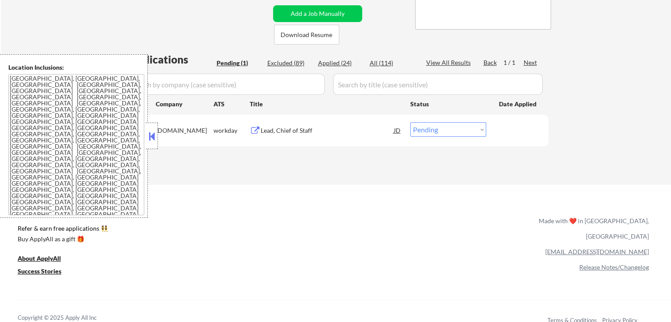 The width and height of the screenshot is (671, 322). What do you see at coordinates (232, 131) in the screenshot?
I see `div: workday` at bounding box center [232, 131].